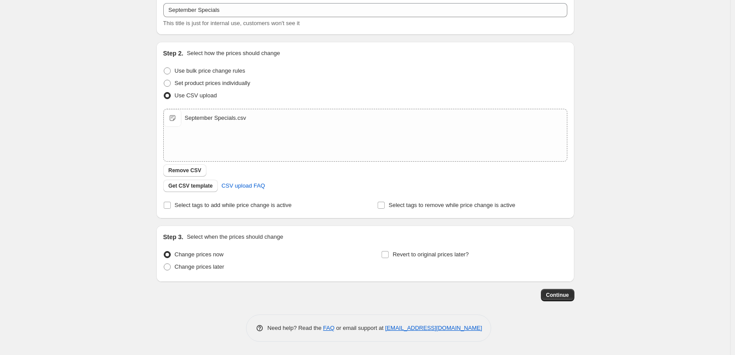  What do you see at coordinates (243, 186) in the screenshot?
I see `span: CSV upload FAQ` at bounding box center [243, 186].